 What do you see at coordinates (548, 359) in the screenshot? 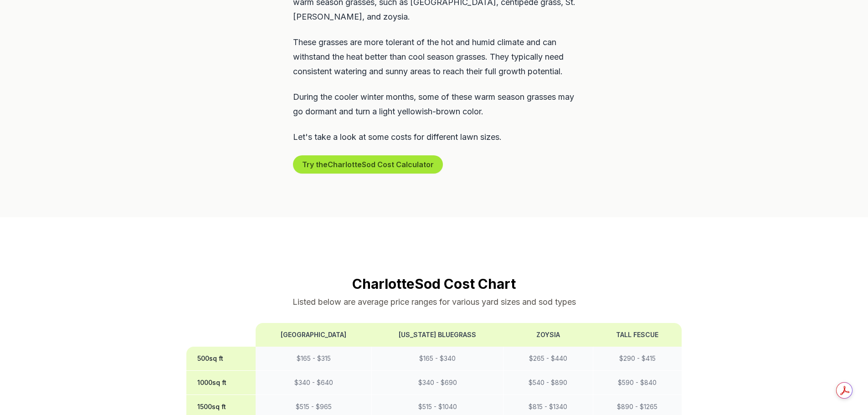
I see `td: $ 265 - $ 440` at bounding box center [548, 359].